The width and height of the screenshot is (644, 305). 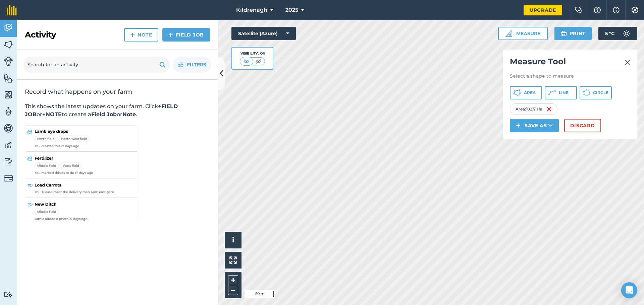 I want to click on div: Area : 10.97 Ha, so click(x=534, y=109).